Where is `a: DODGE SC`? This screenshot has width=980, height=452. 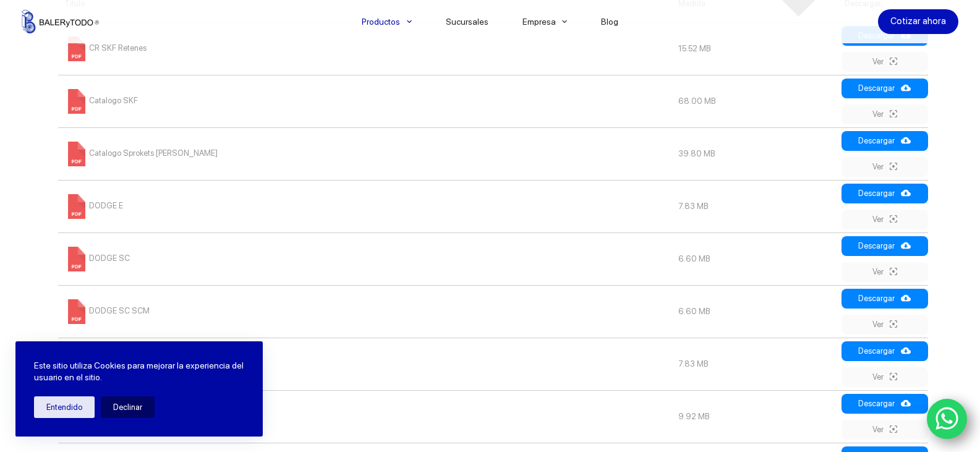 a: DODGE SC is located at coordinates (97, 258).